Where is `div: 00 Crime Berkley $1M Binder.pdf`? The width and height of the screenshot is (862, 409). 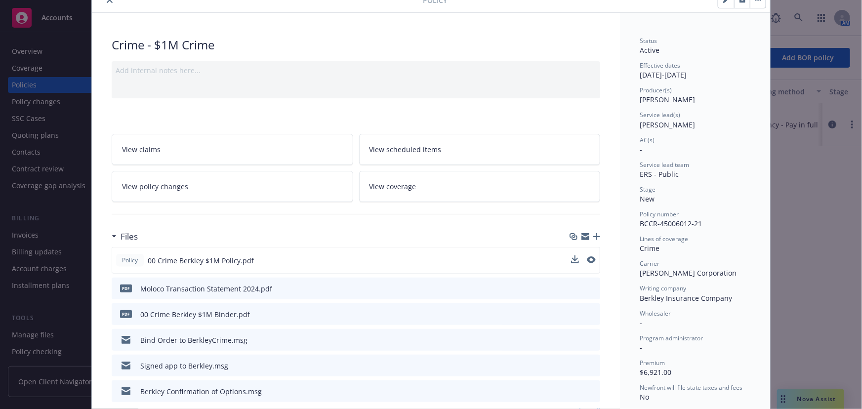
div: 00 Crime Berkley $1M Binder.pdf is located at coordinates (195, 314).